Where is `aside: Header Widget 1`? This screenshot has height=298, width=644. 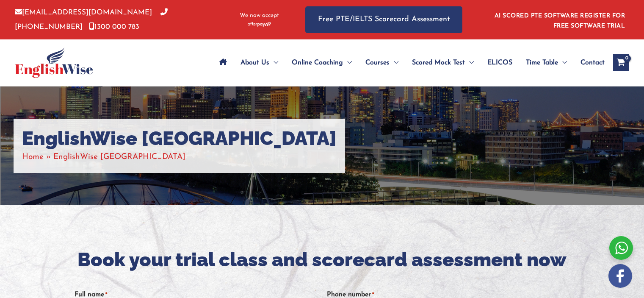 aside: Header Widget 1 is located at coordinates (559, 19).